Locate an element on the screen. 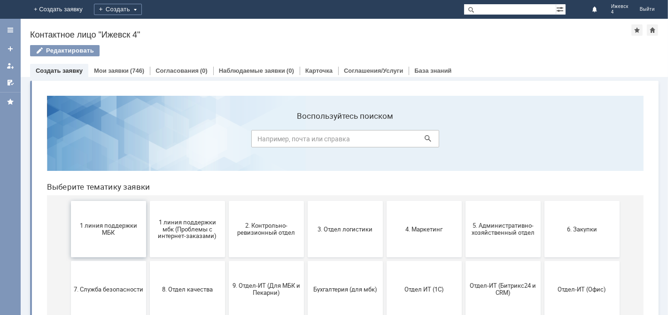 This screenshot has width=668, height=315. span: 9. Отдел-ИТ (Для МБК и Пекарни) is located at coordinates (227, 201).